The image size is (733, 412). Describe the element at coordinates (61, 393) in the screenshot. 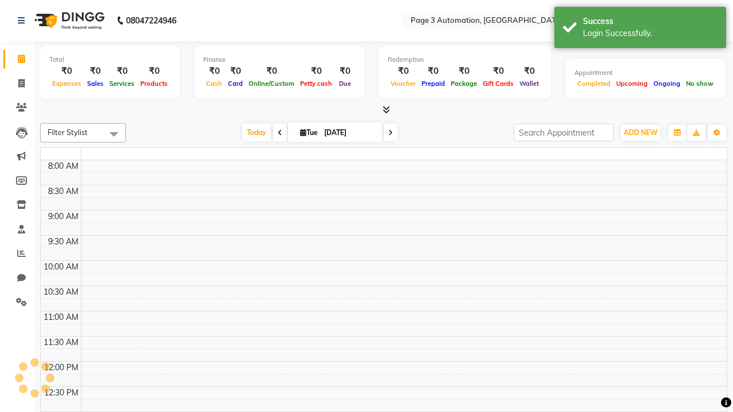

I see `div: 12:30 PM` at that location.